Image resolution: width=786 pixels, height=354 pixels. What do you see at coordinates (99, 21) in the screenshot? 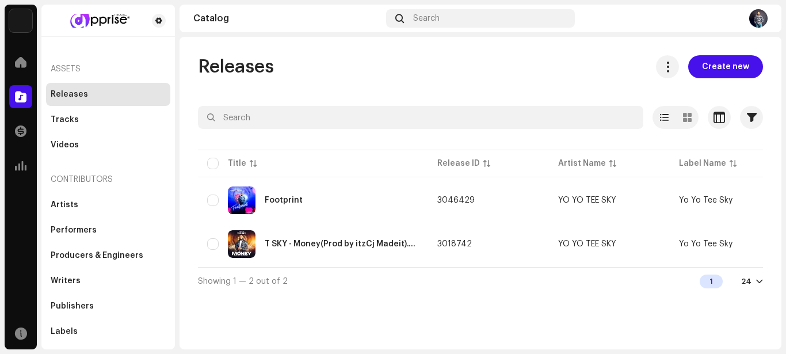
I see `img: 9735bdd7-cfd5-46c3-b821-837d9d3475c2` at bounding box center [99, 21].